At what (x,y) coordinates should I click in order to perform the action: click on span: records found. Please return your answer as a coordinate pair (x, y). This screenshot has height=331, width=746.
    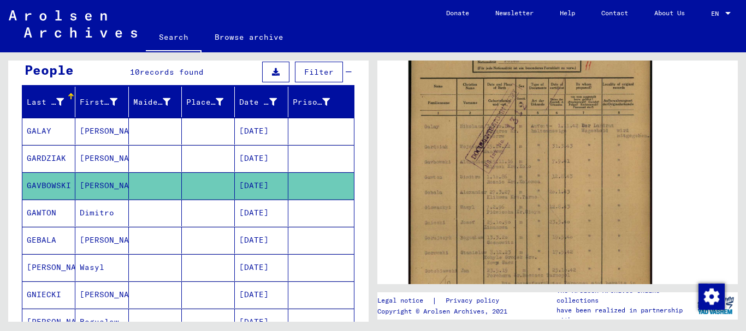
    Looking at the image, I should click on (171, 72).